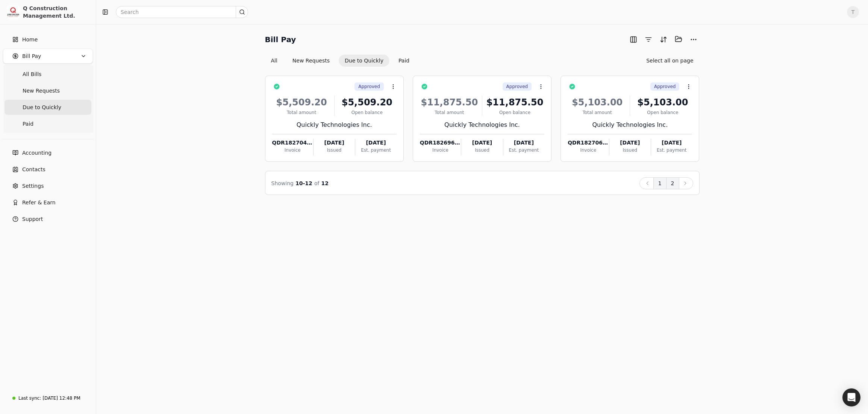  I want to click on span: Refer & Earn, so click(39, 203).